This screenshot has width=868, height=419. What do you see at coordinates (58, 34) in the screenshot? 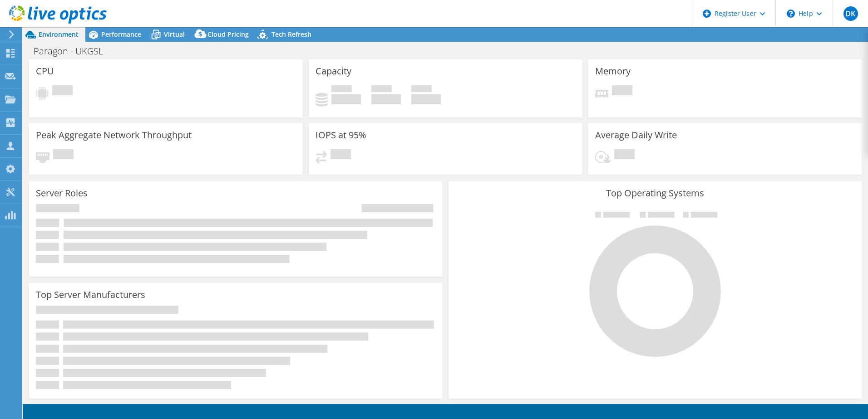
I see `span: Environment` at bounding box center [58, 34].